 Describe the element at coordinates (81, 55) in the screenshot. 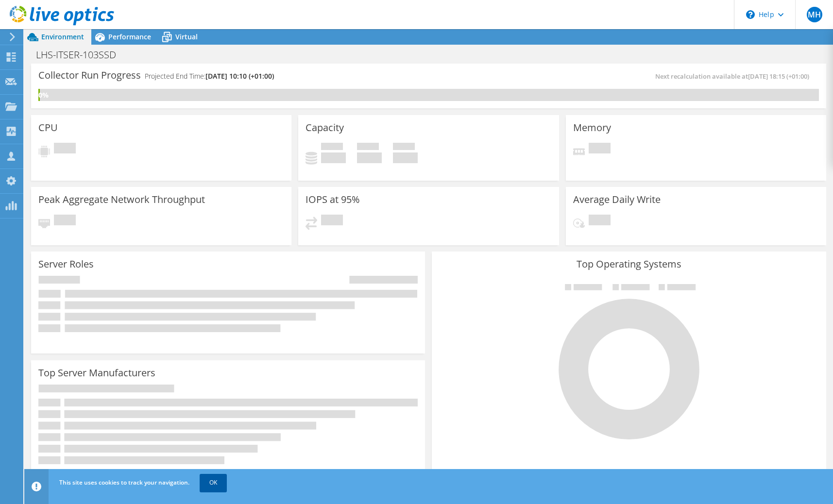

I see `h1: LHS-ITSER-103SSD` at that location.